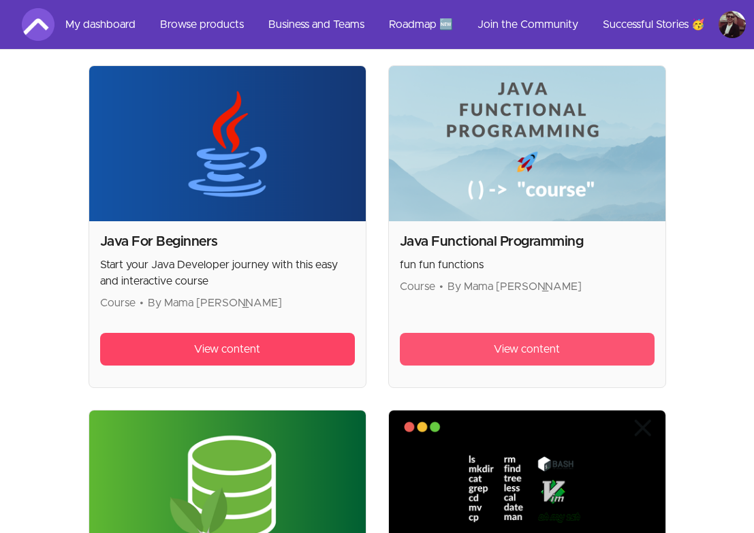 The width and height of the screenshot is (754, 533). I want to click on img: Product image for Java For Beginners, so click(227, 144).